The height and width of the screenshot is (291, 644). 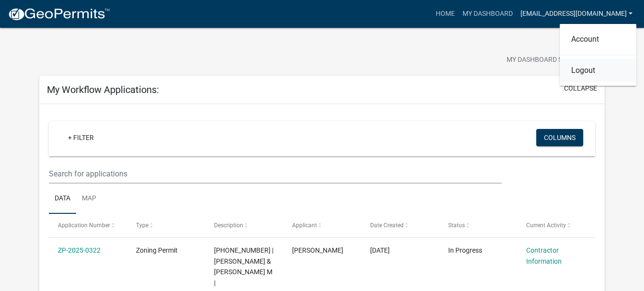 What do you see at coordinates (304, 225) in the screenshot?
I see `span: Applicant` at bounding box center [304, 225].